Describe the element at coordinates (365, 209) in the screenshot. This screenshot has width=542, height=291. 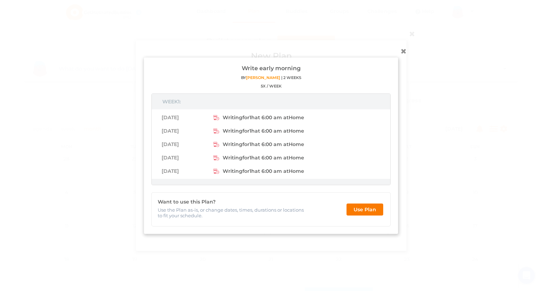
I see `button: Use Plan` at that location.